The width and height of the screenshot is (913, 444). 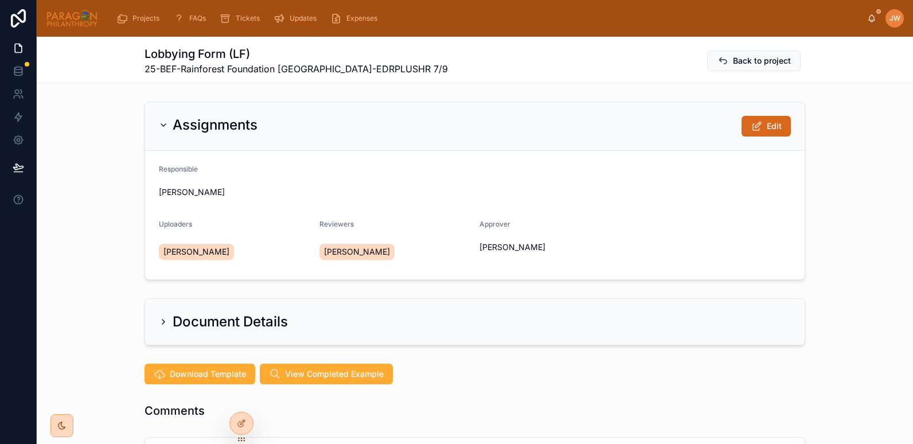 I want to click on img: App logo, so click(x=72, y=18).